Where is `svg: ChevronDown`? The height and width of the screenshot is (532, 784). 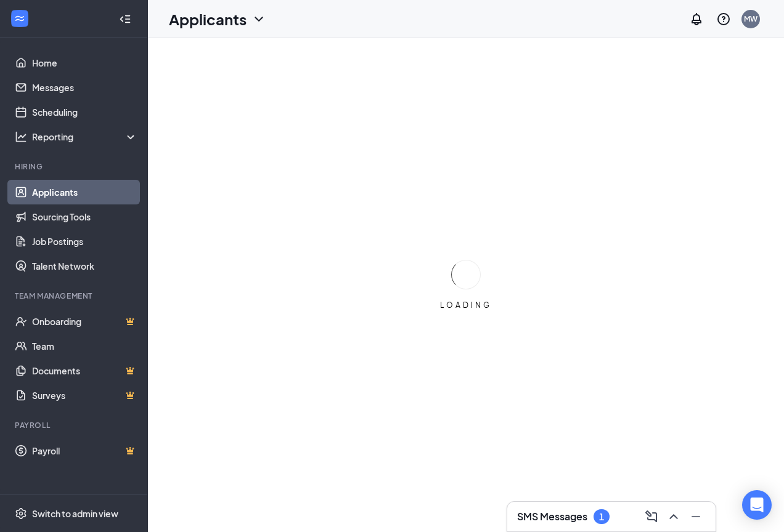
svg: ChevronDown is located at coordinates (259, 19).